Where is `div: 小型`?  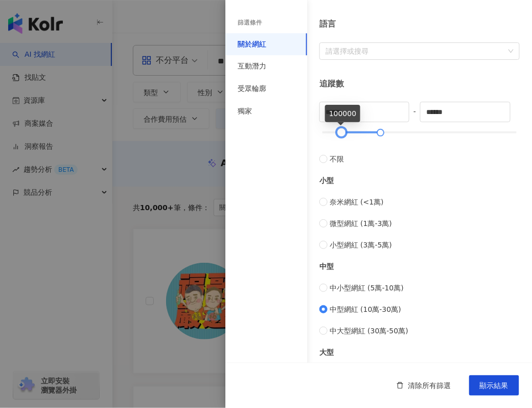 div: 小型 is located at coordinates (420, 180).